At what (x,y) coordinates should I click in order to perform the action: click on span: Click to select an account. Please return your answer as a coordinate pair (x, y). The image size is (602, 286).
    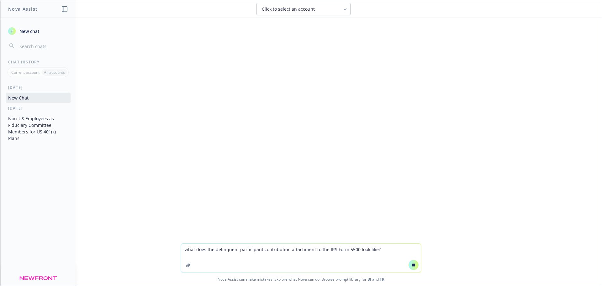
    Looking at the image, I should click on (288, 9).